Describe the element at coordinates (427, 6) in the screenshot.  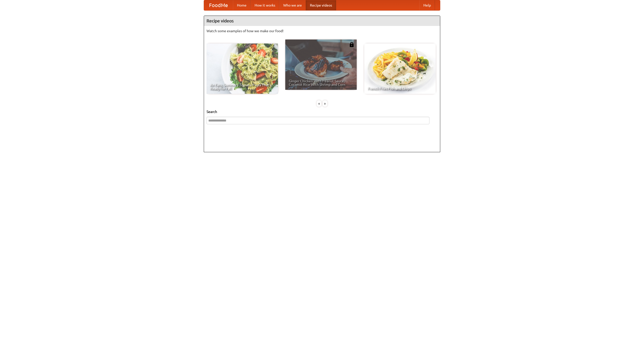
I see `a: Help` at that location.